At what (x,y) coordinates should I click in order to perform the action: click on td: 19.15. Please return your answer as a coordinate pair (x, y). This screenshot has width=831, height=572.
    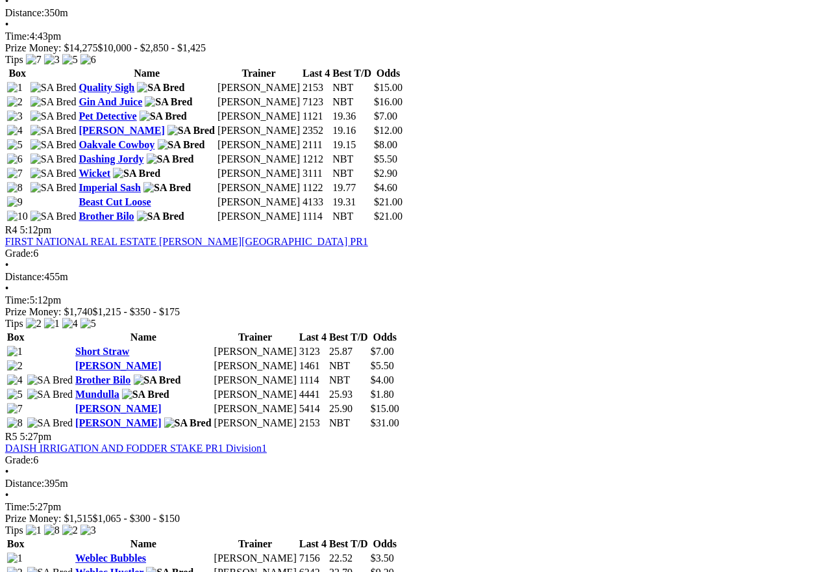
    Looking at the image, I should click on (353, 145).